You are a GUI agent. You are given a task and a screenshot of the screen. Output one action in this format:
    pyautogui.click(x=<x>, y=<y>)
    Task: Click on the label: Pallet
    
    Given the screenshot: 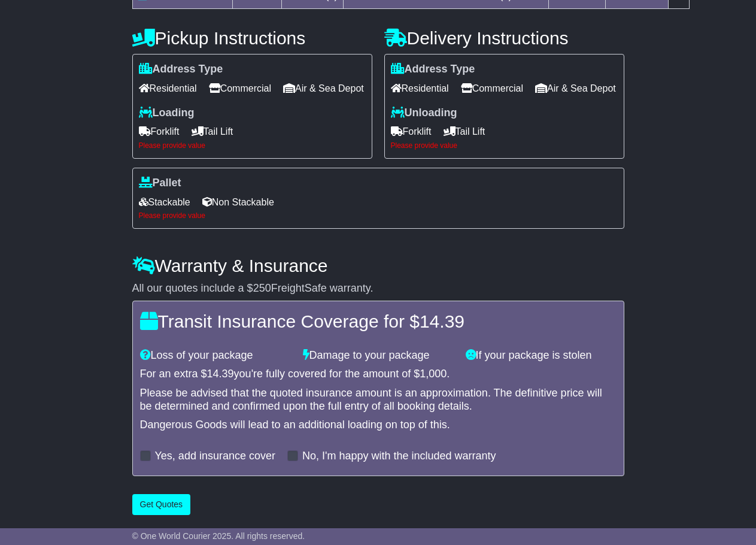 What is the action you would take?
    pyautogui.click(x=160, y=183)
    